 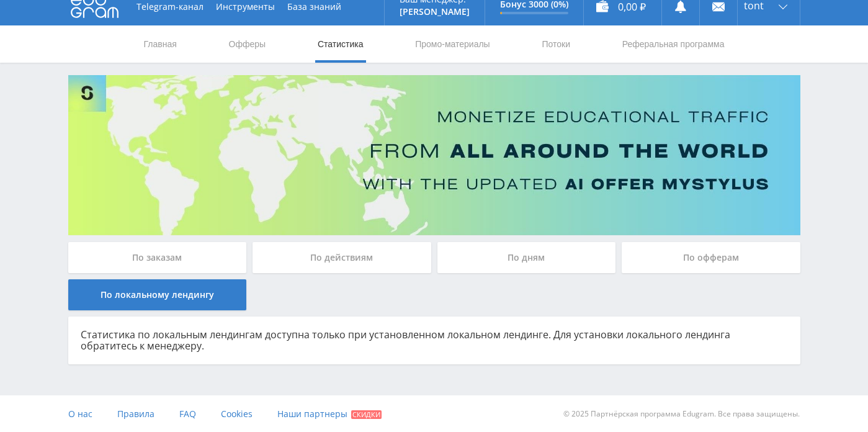 What do you see at coordinates (237, 414) in the screenshot?
I see `span: Cookies` at bounding box center [237, 414].